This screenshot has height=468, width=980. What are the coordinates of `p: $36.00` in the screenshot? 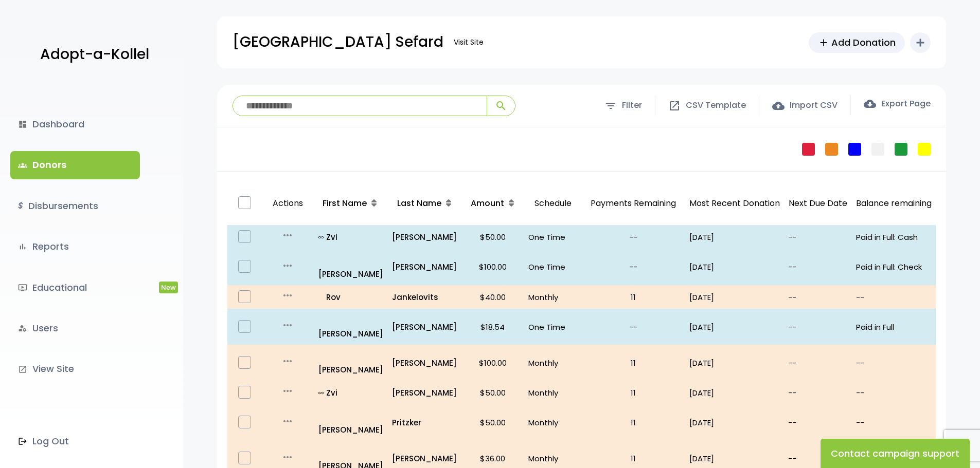 It's located at (493, 458).